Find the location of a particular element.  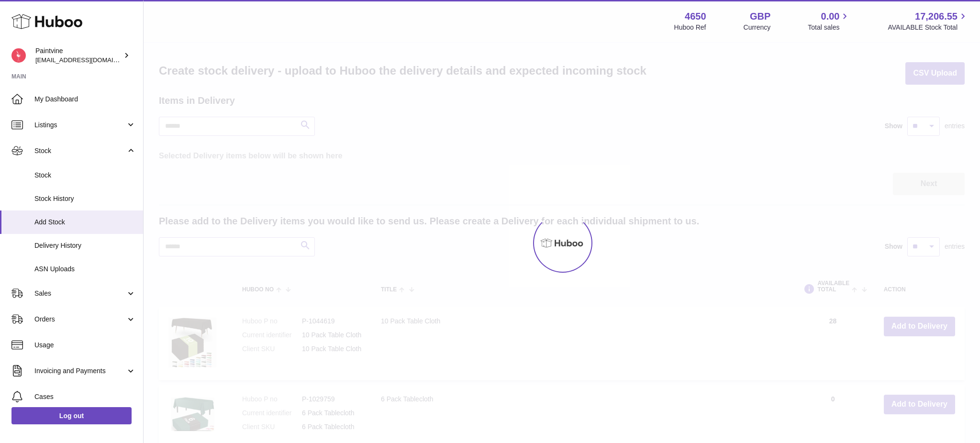

span: AVAILABLE Stock Total is located at coordinates (928, 27).